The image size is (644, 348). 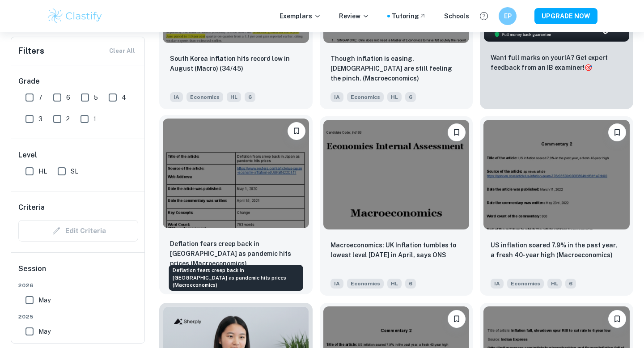 I want to click on p: Though inflation is easing, Singaporeans are still feeling the pinch. (Macroeconomics), so click(x=396, y=69).